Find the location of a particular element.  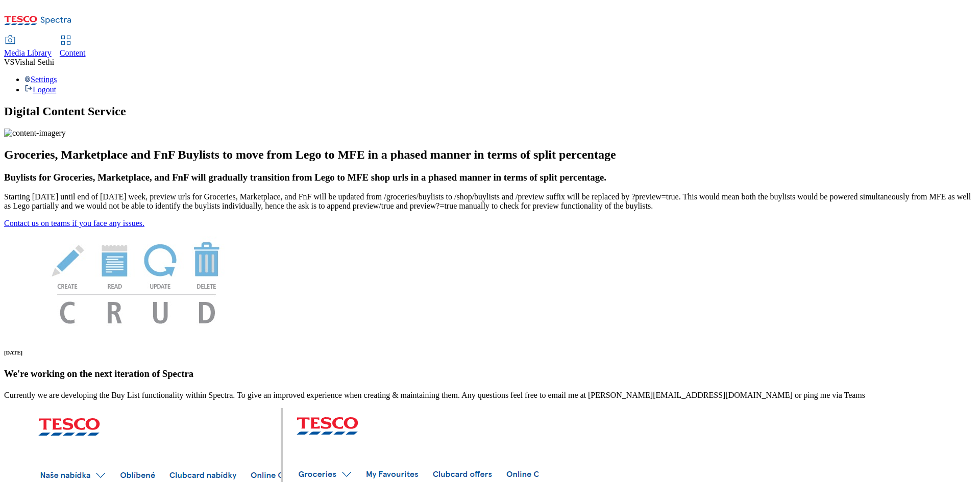

a: Contact us on teams if you face any issues. is located at coordinates (74, 223).